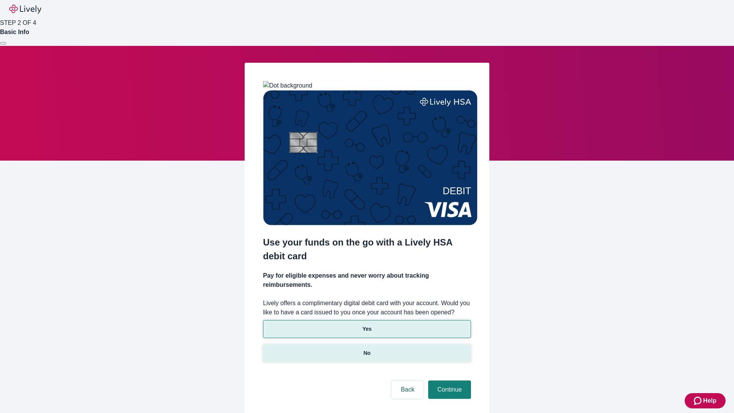  I want to click on p: Yes, so click(367, 329).